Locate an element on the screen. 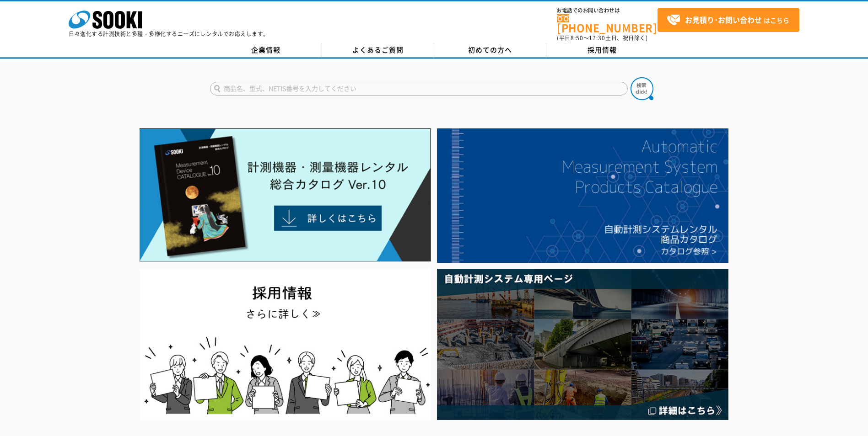 The width and height of the screenshot is (868, 436). span: お電話でのお問い合わせは is located at coordinates (607, 10).